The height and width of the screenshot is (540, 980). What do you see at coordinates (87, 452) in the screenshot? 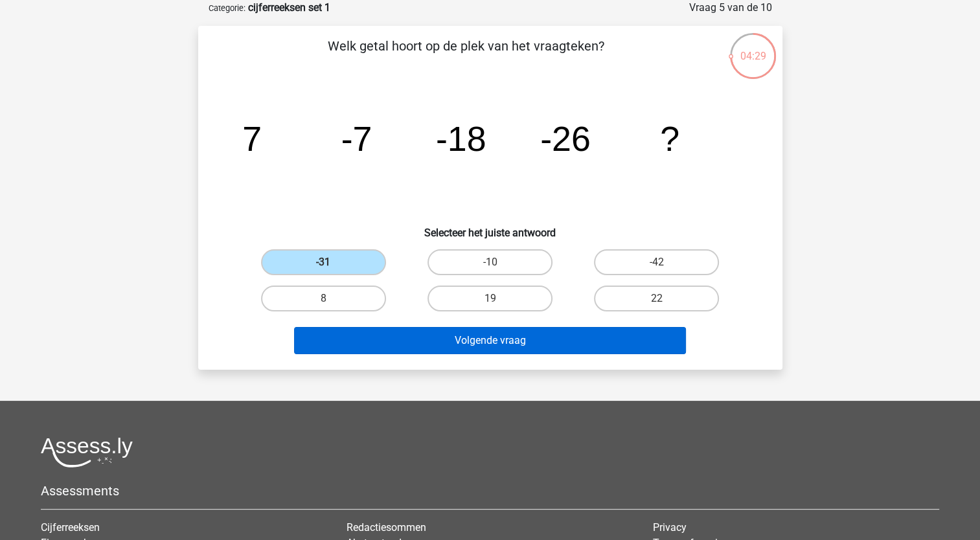
I see `img: Assessly logo` at bounding box center [87, 452].